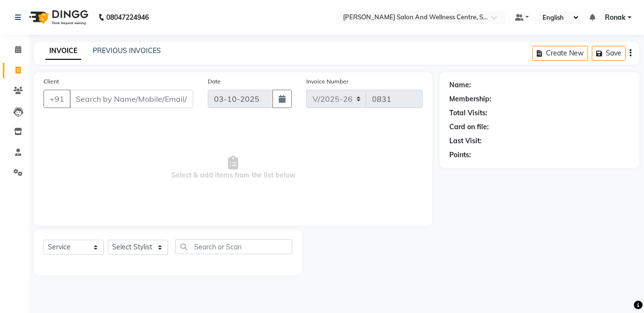 The height and width of the screenshot is (313, 644). Describe the element at coordinates (128, 18) in the screenshot. I see `b: 08047224946` at that location.